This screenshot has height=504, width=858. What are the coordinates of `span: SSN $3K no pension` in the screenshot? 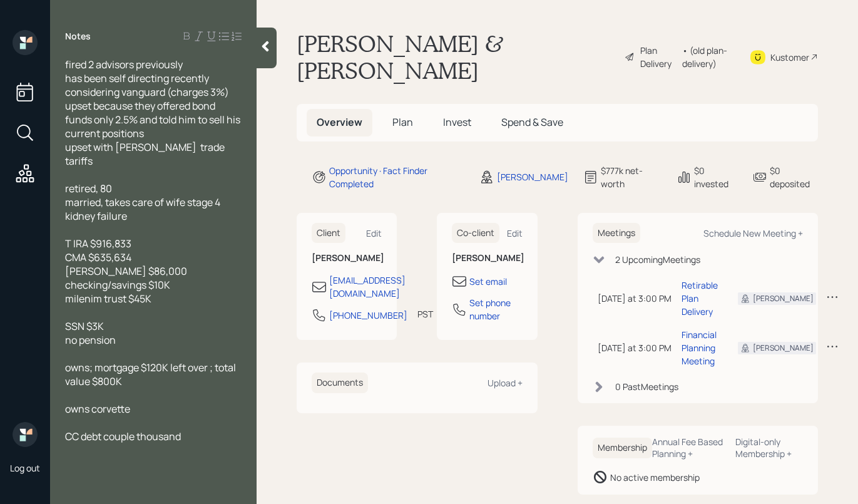 It's located at (90, 333).